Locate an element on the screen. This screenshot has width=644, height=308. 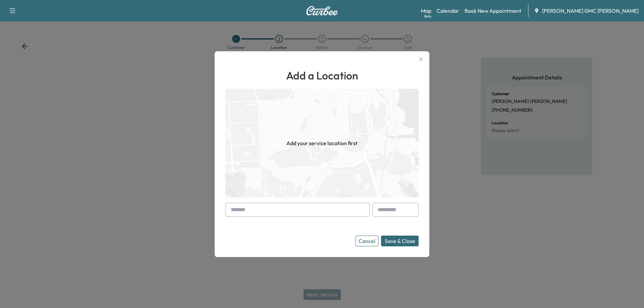
h1: Add a Location is located at coordinates (322, 75).